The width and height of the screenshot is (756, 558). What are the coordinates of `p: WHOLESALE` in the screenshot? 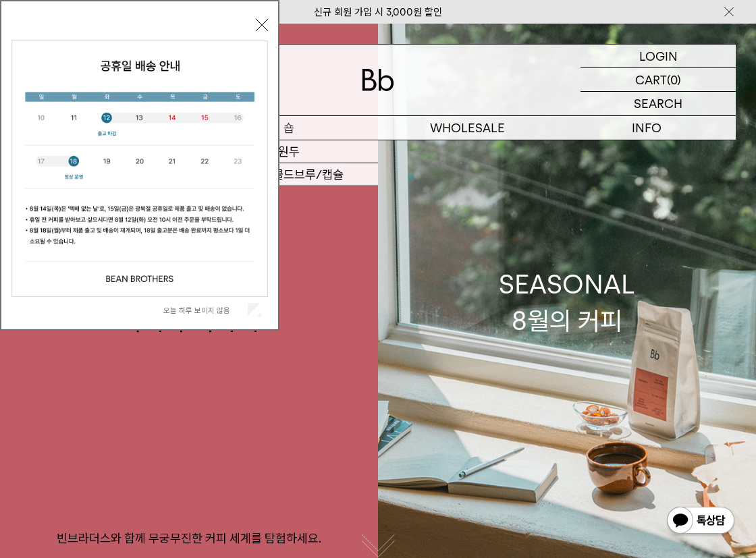 It's located at (467, 127).